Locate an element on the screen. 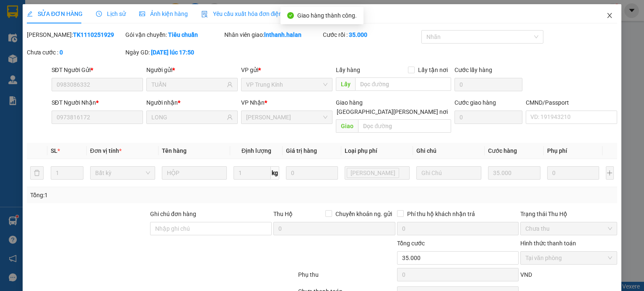 Image resolution: width=644 pixels, height=291 pixels. span: Thu Hộ is located at coordinates (283, 214).